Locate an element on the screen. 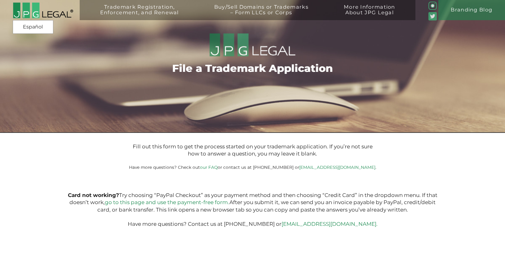 Image resolution: width=505 pixels, height=280 pixels. img: Twitter_Social_Icon_Rounded_Square_Color-mid-green3-90.png is located at coordinates (433, 16).